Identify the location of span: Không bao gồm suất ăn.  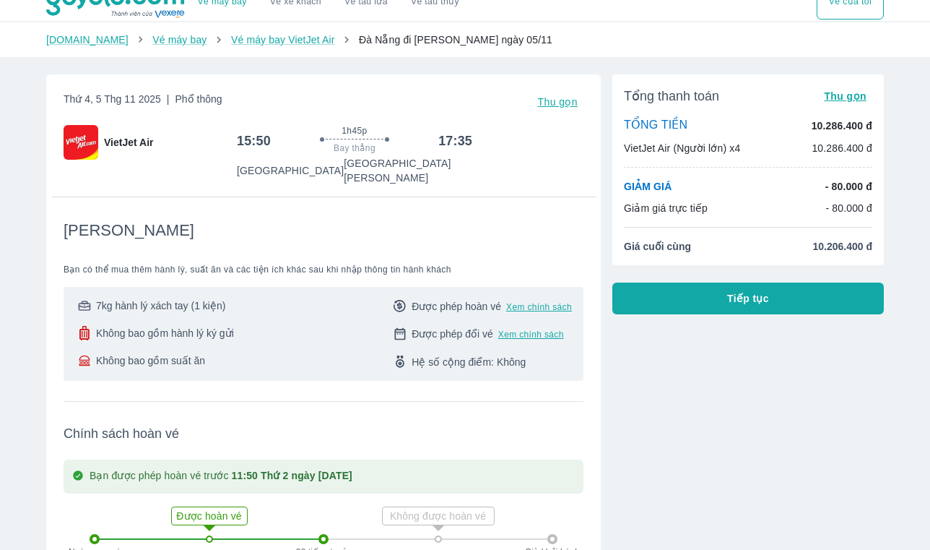
(150, 360).